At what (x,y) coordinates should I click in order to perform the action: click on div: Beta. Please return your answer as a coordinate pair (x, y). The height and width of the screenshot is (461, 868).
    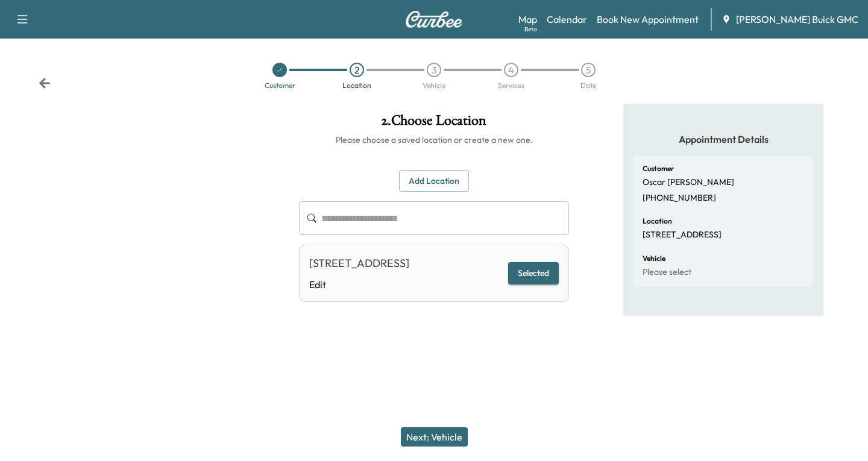
    Looking at the image, I should click on (530, 29).